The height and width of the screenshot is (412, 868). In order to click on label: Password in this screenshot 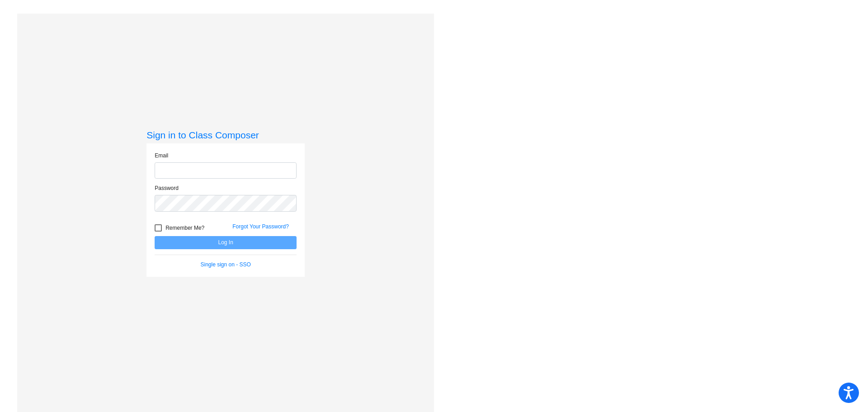, I will do `click(167, 188)`.